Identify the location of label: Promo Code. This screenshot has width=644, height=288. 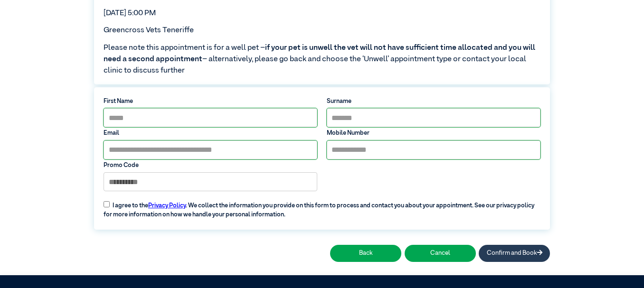
(211, 165).